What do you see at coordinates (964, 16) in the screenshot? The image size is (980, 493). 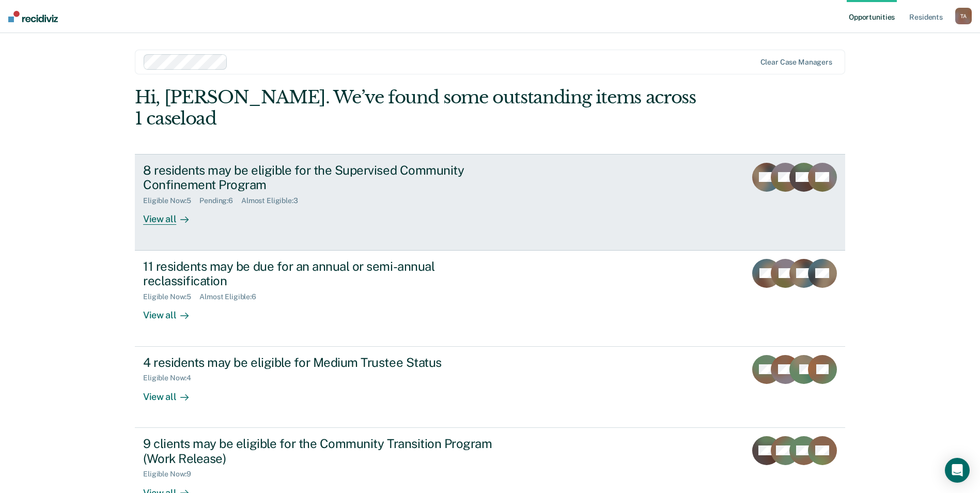 I see `button: TA` at bounding box center [964, 16].